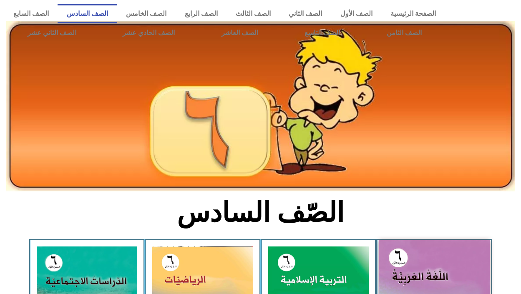 The width and height of the screenshot is (521, 294). What do you see at coordinates (253, 14) in the screenshot?
I see `a: الصف الثالث` at bounding box center [253, 14].